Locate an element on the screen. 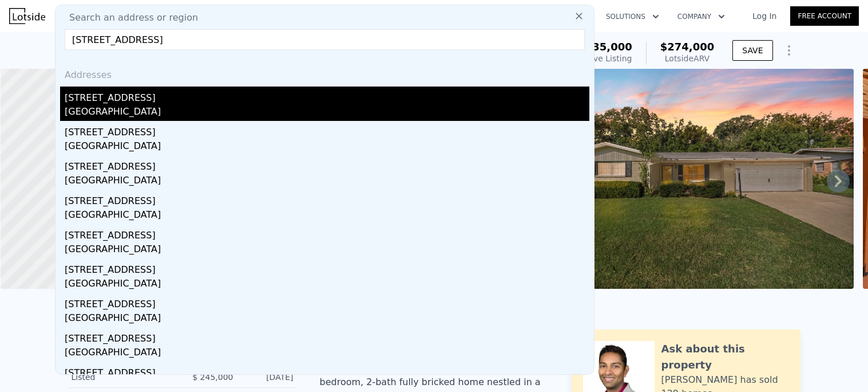 This screenshot has height=392, width=868. button: SAVE is located at coordinates (753, 50).